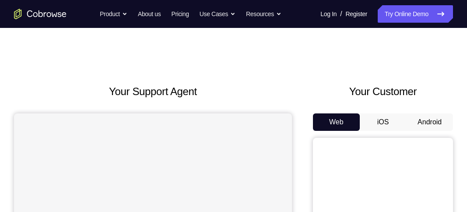  What do you see at coordinates (383, 92) in the screenshot?
I see `h2: Your Customer` at bounding box center [383, 92].